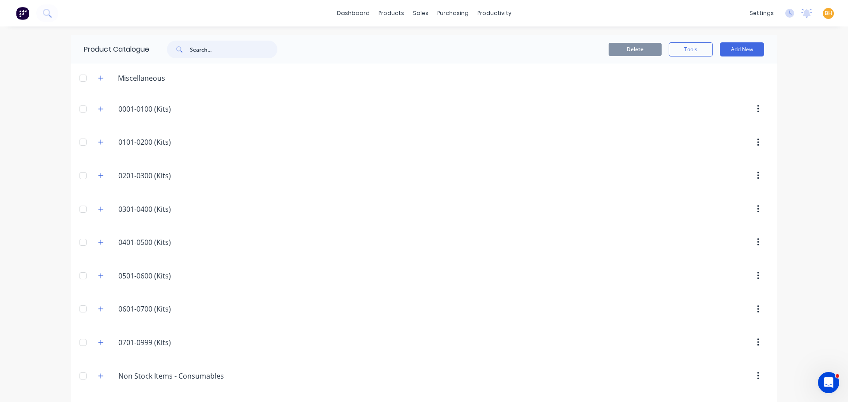  What do you see at coordinates (234, 49) in the screenshot?
I see `input: Search...` at bounding box center [234, 49].